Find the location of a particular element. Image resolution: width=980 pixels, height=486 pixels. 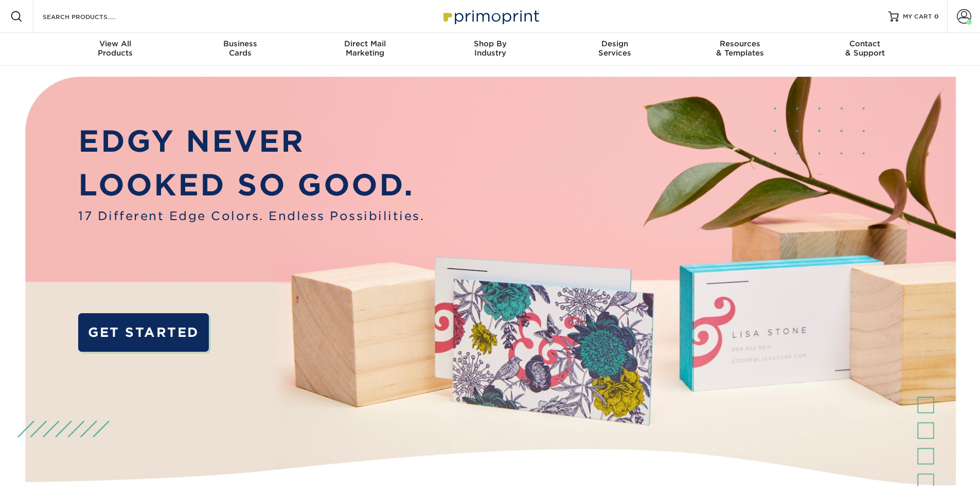

div: Cards is located at coordinates (240, 48).